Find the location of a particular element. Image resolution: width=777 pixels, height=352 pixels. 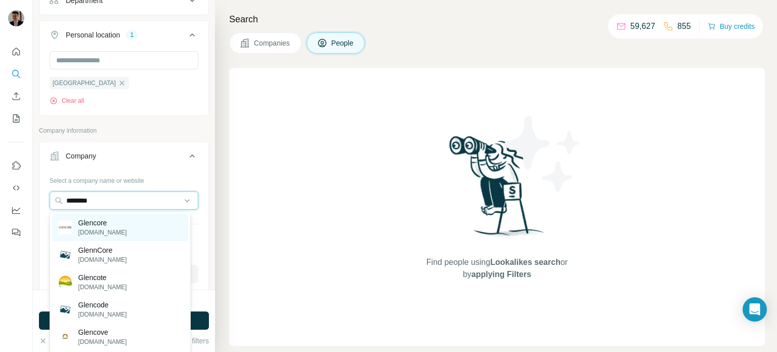

p: Company information is located at coordinates (124, 130).